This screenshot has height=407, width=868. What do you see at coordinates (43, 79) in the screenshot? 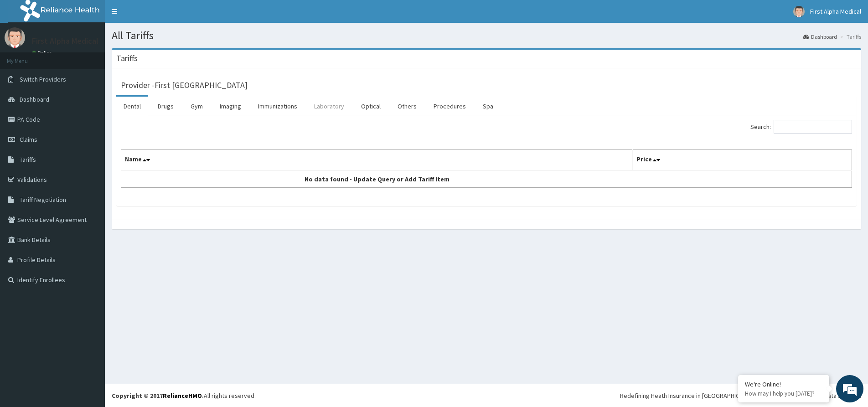
I see `span: Switch Providers` at bounding box center [43, 79].